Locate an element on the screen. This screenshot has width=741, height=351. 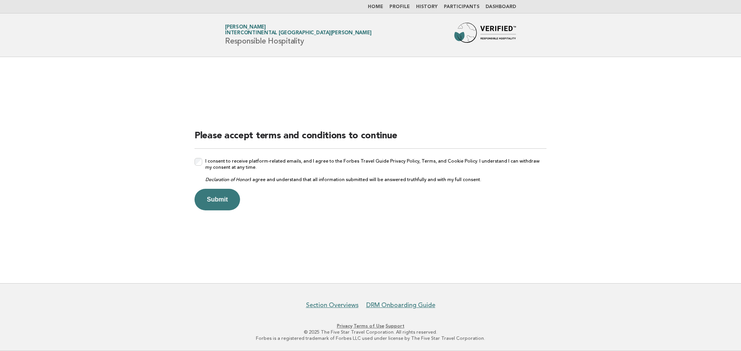
p: Forbes is a registered trademark of Forbes LLC used under license by The Five Star Travel Corpora... is located at coordinates (370, 339).